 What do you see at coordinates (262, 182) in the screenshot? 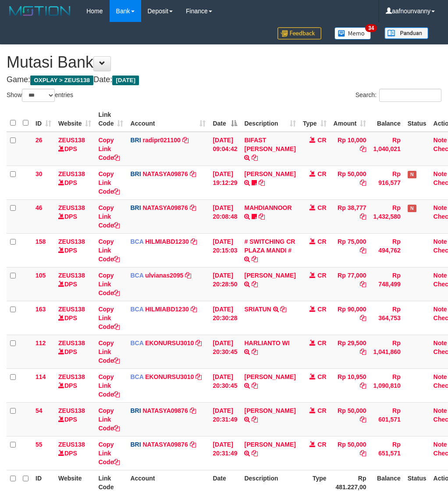
I see `a: Copy DANA ARIFRAHMATPR to clipboard` at bounding box center [262, 182].